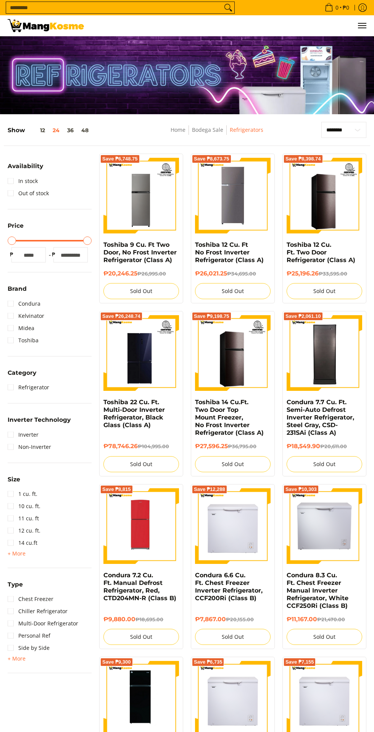  Describe the element at coordinates (117, 662) in the screenshot. I see `span: Save ₱9,300` at that location.